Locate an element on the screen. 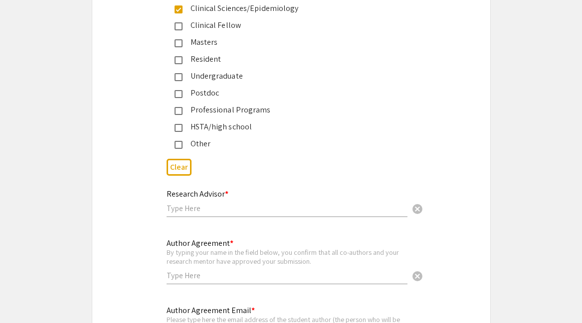 The image size is (582, 323). div: Postdoc is located at coordinates (287, 93).